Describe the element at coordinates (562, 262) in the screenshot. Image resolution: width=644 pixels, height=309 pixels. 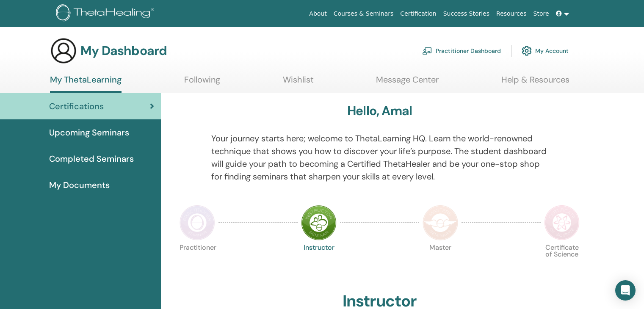
I see `p: Certificate of Science` at that location.